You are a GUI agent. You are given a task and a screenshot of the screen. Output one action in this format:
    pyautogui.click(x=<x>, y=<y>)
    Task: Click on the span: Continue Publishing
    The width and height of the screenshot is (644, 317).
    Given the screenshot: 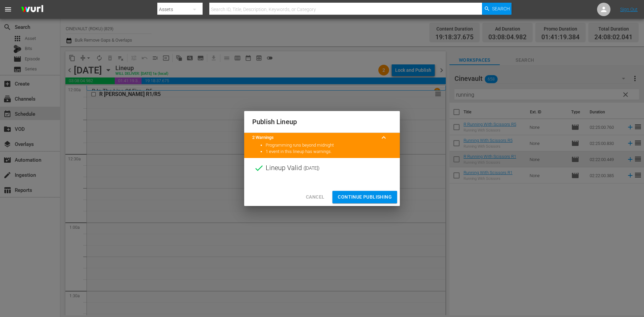 What is the action you would take?
    pyautogui.click(x=364, y=197)
    